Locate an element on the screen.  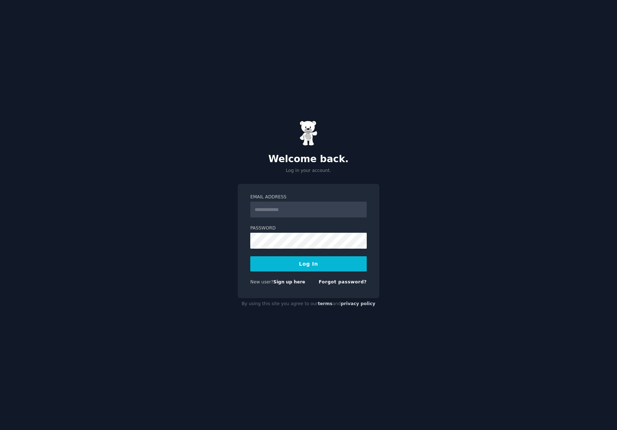
a: Forgot password? is located at coordinates (343, 282).